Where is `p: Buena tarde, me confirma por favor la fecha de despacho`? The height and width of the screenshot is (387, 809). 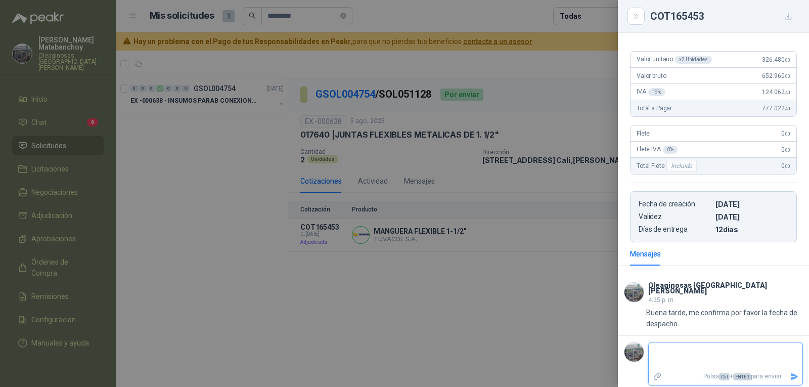 p: Buena tarde, me confirma por favor la fecha de despacho is located at coordinates (725, 318).